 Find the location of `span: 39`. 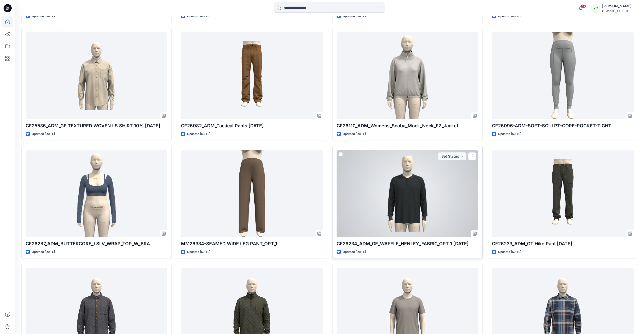

span: 39 is located at coordinates (583, 6).